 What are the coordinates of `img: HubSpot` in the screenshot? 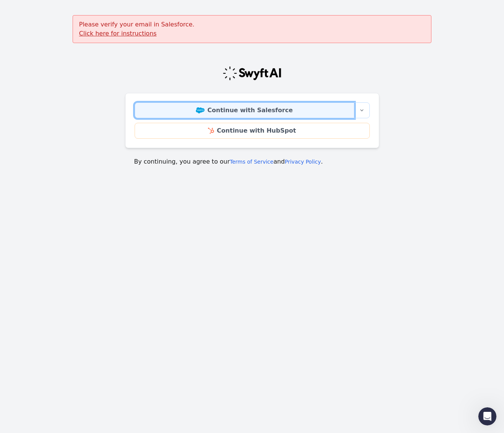 It's located at (211, 131).